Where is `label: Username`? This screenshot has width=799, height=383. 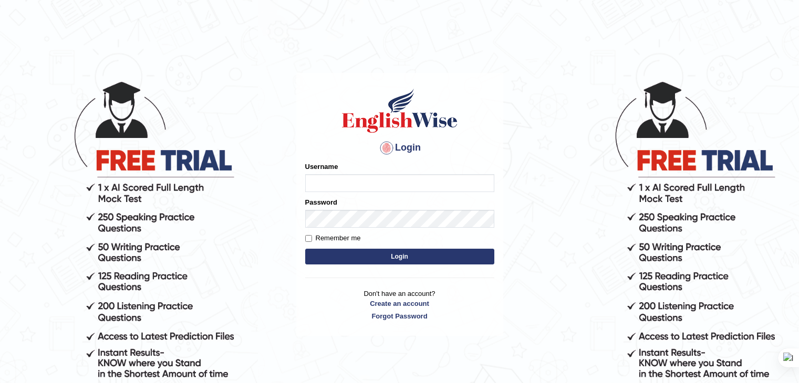
label: Username is located at coordinates (321, 166).